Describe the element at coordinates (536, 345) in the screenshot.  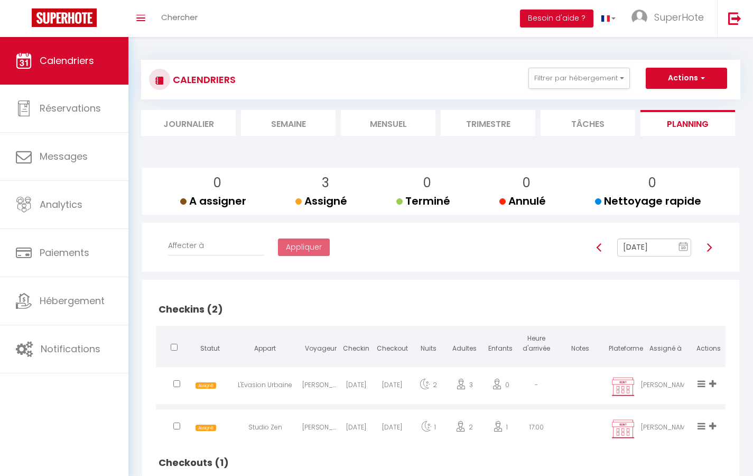
I see `th: Heure d'arrivée` at that location.